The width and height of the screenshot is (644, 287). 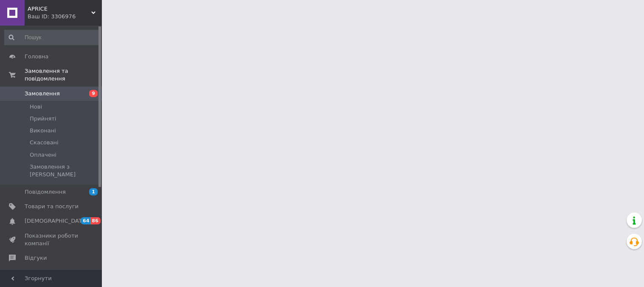 What do you see at coordinates (37, 56) in the screenshot?
I see `span: Головна` at bounding box center [37, 56].